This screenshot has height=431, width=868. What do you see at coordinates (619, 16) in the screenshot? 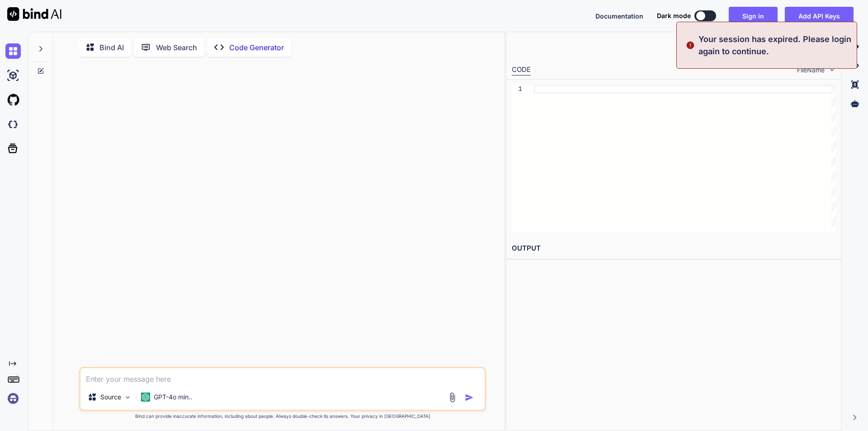
I see `span: Documentation` at bounding box center [619, 16].